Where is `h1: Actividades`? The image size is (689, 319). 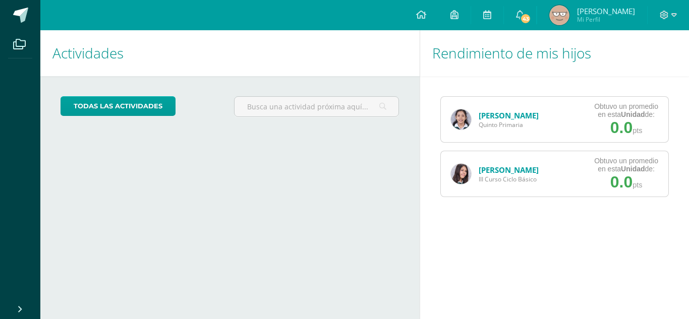
h1: Actividades is located at coordinates (230, 53).